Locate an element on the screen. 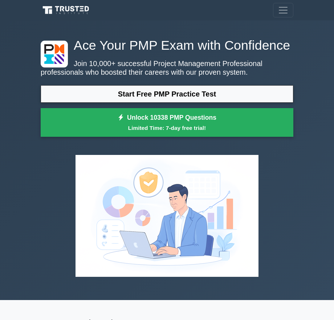 The height and width of the screenshot is (320, 334). a: Start Free PMP Practice Test is located at coordinates (167, 94).